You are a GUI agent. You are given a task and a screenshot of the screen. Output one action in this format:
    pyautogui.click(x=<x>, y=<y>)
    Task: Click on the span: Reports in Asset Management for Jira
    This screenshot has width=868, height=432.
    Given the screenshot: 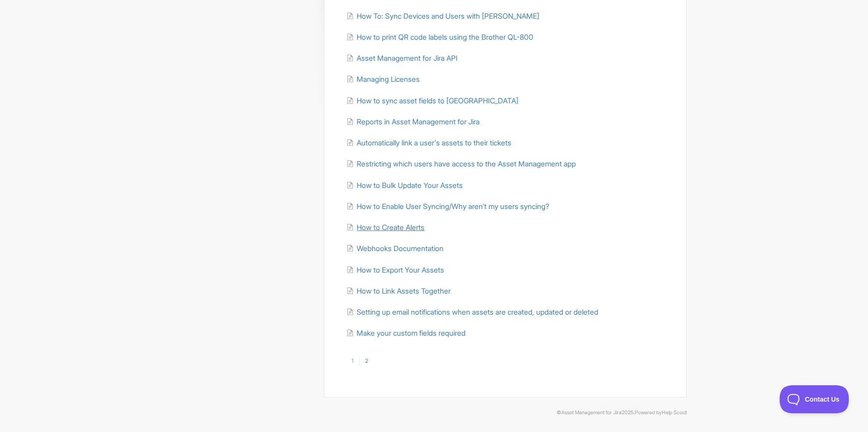 What is the action you would take?
    pyautogui.click(x=418, y=121)
    